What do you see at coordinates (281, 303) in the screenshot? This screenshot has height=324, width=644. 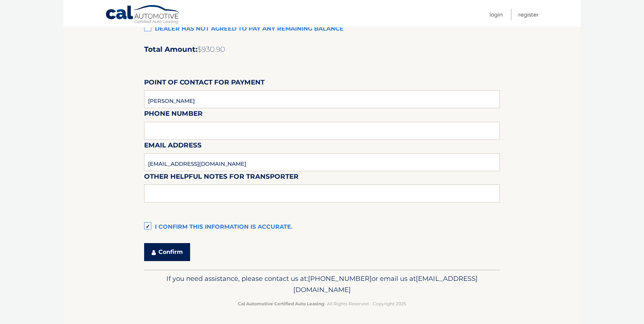 I see `strong: Cal Automotive Certified Auto Leasing` at bounding box center [281, 303].